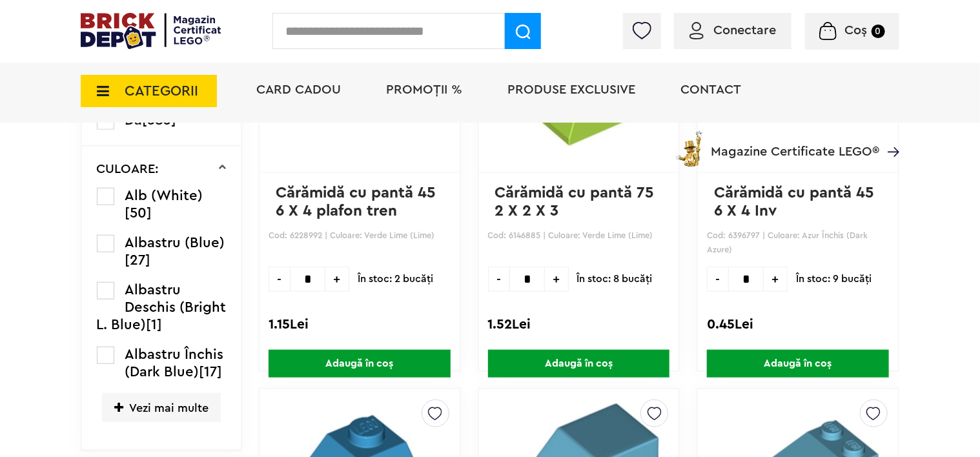 The image size is (980, 457). I want to click on span: Albastru Închis (Dark Blue), so click(174, 363).